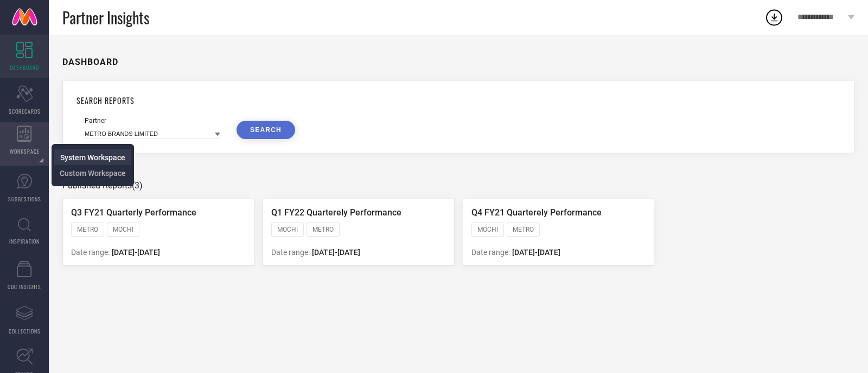 This screenshot has width=868, height=373. I want to click on span: Partner Insights, so click(106, 17).